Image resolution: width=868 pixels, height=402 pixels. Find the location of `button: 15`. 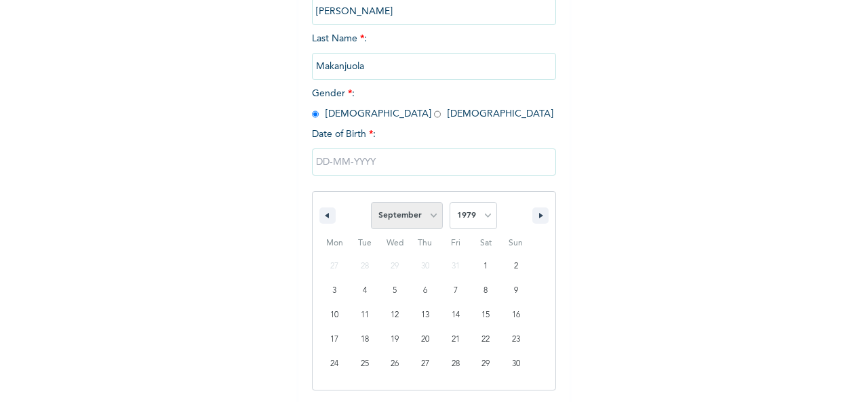

button: 15 is located at coordinates (485, 315).